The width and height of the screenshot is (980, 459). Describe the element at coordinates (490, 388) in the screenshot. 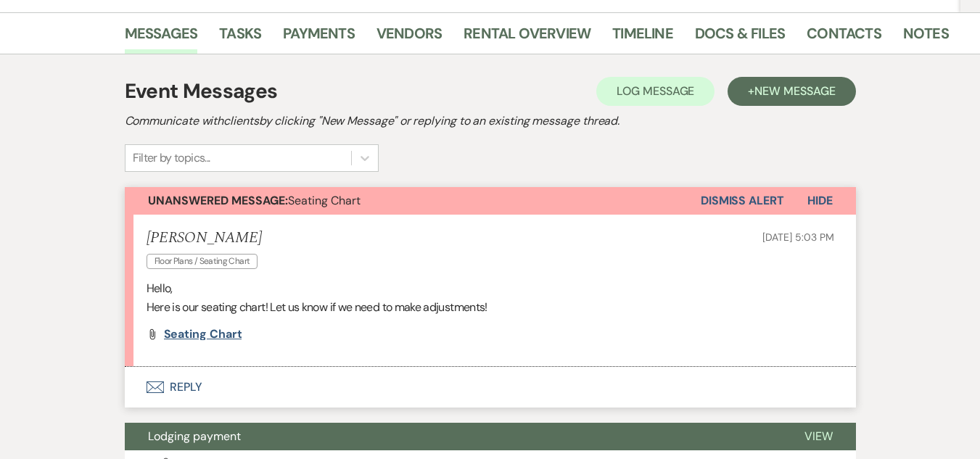

I see `button: Reply` at that location.